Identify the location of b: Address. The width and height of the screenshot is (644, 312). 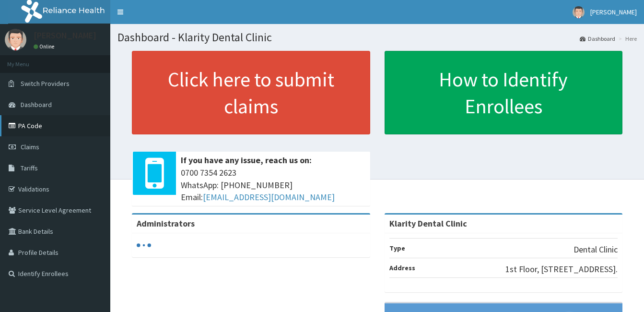
(402, 268).